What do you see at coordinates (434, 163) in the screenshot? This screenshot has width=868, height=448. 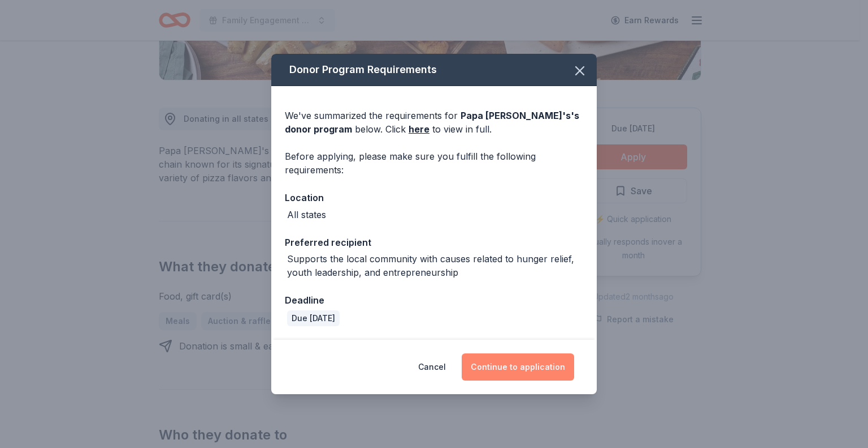 I see `div: Before applying, please make sure you fulfill the following requirements:` at bounding box center [434, 163].